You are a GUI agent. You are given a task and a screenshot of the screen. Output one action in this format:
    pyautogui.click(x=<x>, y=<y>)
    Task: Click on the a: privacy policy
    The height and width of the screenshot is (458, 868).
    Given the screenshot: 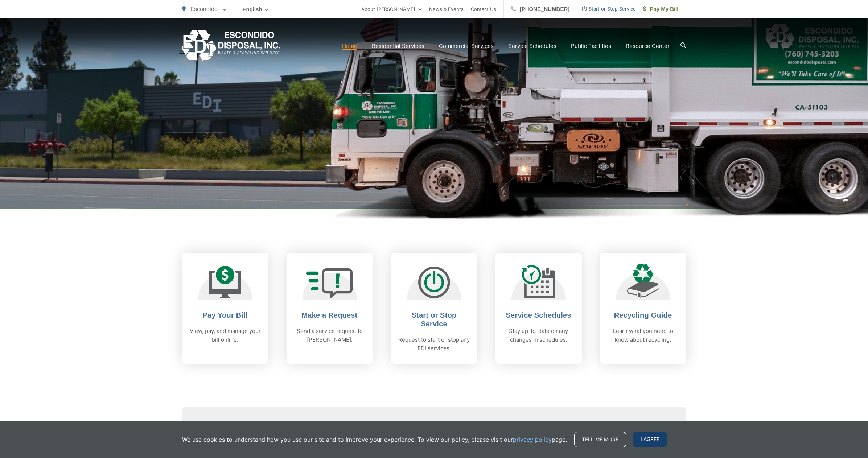 What is the action you would take?
    pyautogui.click(x=532, y=439)
    